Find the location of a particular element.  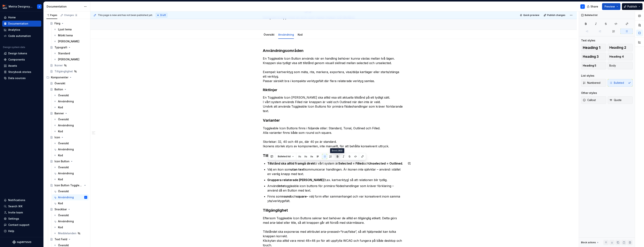

div: Help is located at coordinates (11, 231).